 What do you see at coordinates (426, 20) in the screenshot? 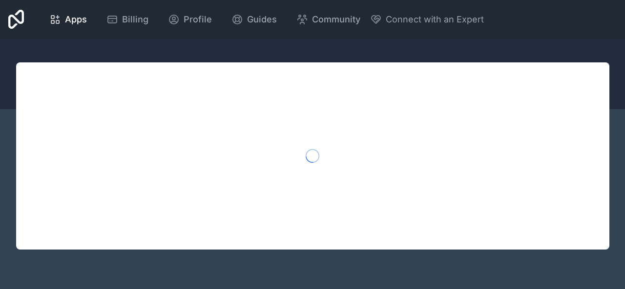
I see `button: Connect with an Expert` at bounding box center [426, 20].